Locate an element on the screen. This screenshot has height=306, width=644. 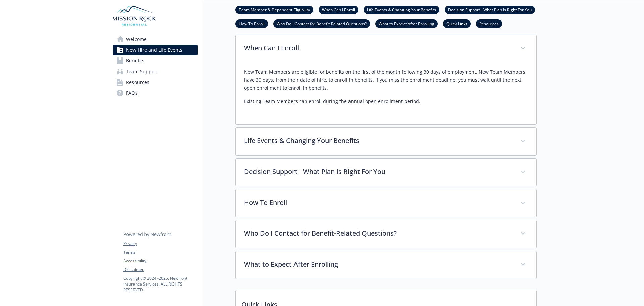
a: Privacy is located at coordinates (160, 244).